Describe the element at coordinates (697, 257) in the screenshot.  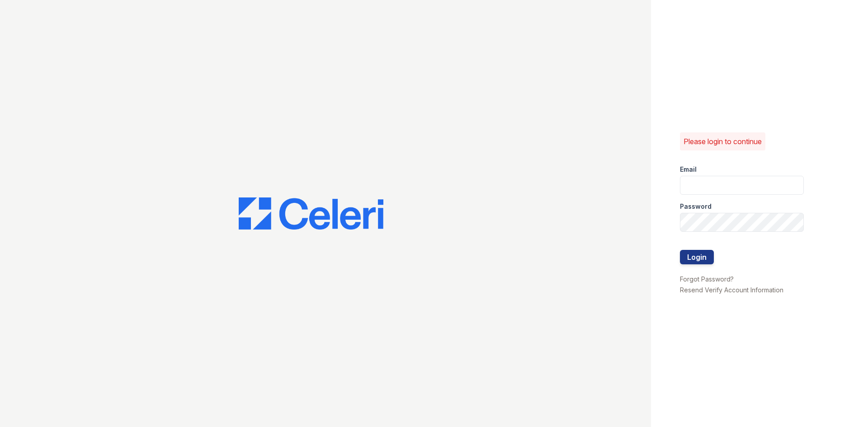
I see `button: Login` at that location.